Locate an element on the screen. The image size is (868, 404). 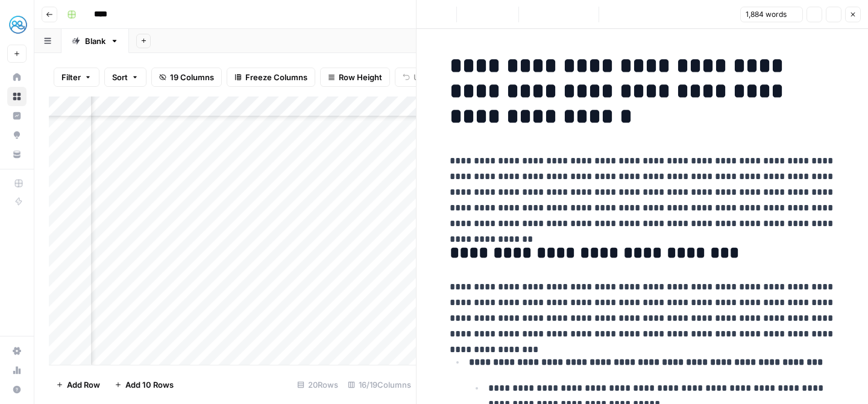
button: Workspace: MyHealthTeam is located at coordinates (17, 25).